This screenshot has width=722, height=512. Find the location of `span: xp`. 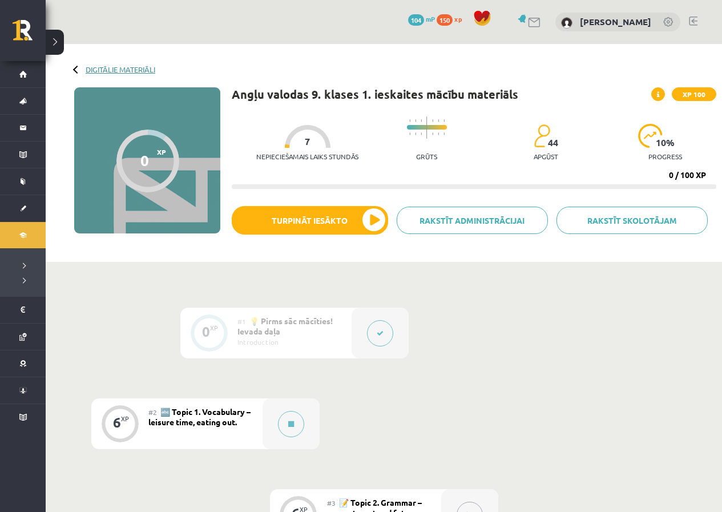

span: xp is located at coordinates (458, 19).